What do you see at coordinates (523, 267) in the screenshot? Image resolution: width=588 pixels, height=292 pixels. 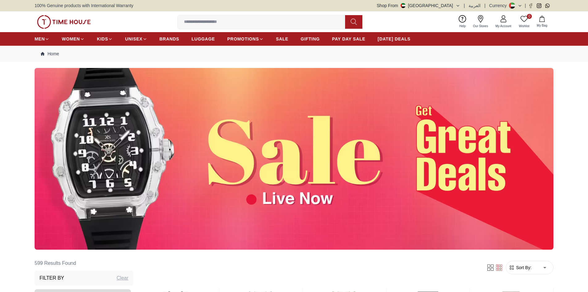 I see `span: Sort By:` at bounding box center [523, 267].